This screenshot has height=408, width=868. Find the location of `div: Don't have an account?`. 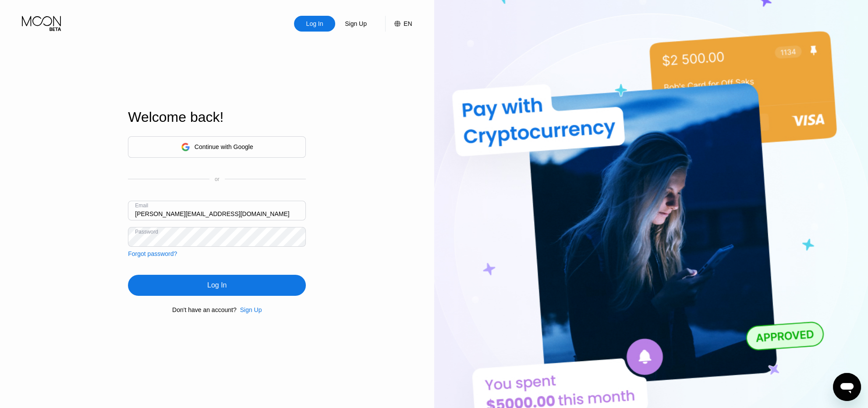

div: Don't have an account? is located at coordinates (204, 310).